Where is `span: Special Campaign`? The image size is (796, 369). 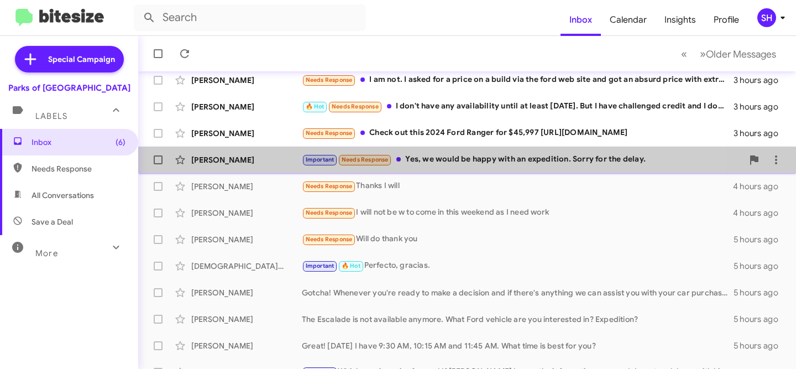 span: Special Campaign is located at coordinates (81, 59).